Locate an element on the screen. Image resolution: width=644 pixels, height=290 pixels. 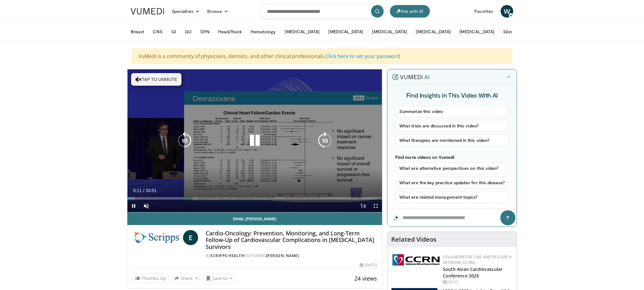
video-js: Video Player is located at coordinates (255, 141).